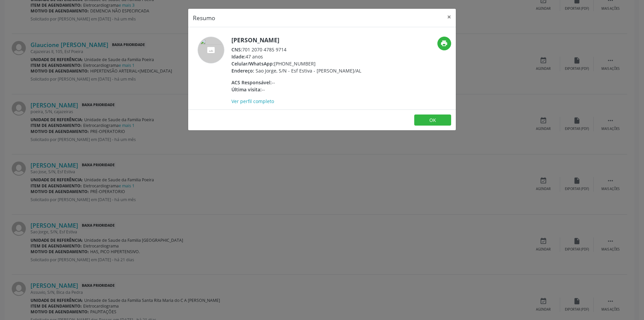  What do you see at coordinates (211, 50) in the screenshot?
I see `img: accompaniment` at bounding box center [211, 50].